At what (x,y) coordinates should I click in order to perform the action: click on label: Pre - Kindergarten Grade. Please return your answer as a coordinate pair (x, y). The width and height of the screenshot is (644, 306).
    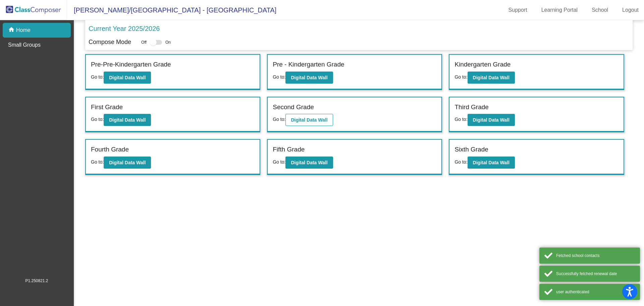
    Looking at the image, I should click on (308, 64).